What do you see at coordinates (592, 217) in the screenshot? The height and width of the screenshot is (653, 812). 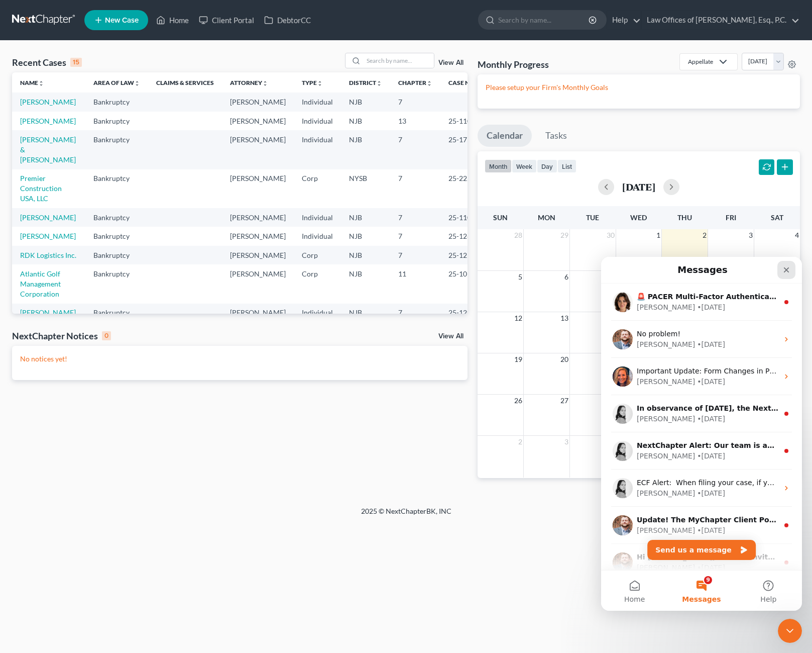 I see `span: Tue` at bounding box center [592, 217].